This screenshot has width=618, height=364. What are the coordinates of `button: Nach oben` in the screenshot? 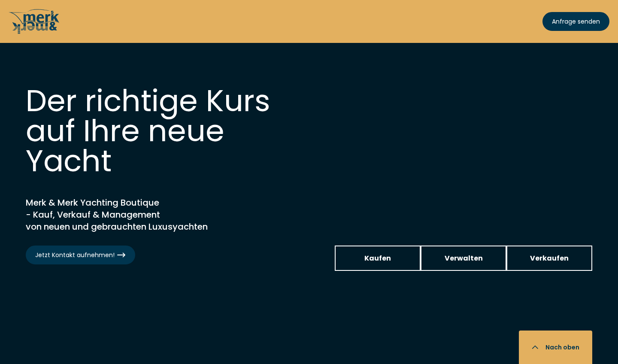 It's located at (555, 347).